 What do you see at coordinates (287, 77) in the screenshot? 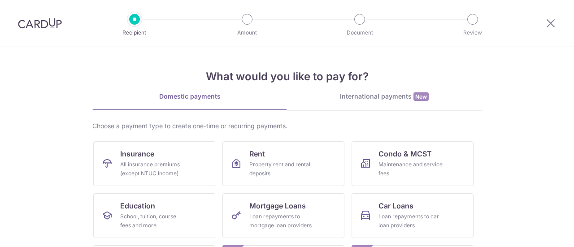
I see `h4: What would you like to pay for?` at bounding box center [287, 77].